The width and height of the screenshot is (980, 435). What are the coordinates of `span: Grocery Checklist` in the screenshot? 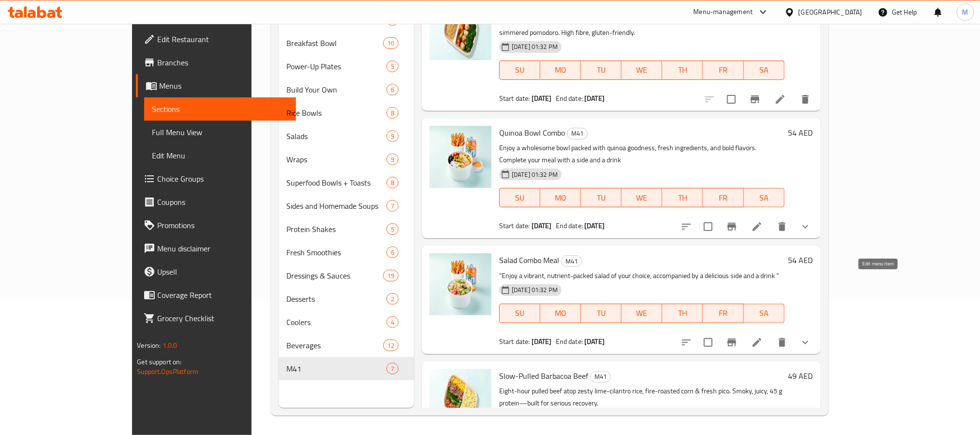 It's located at (223, 318).